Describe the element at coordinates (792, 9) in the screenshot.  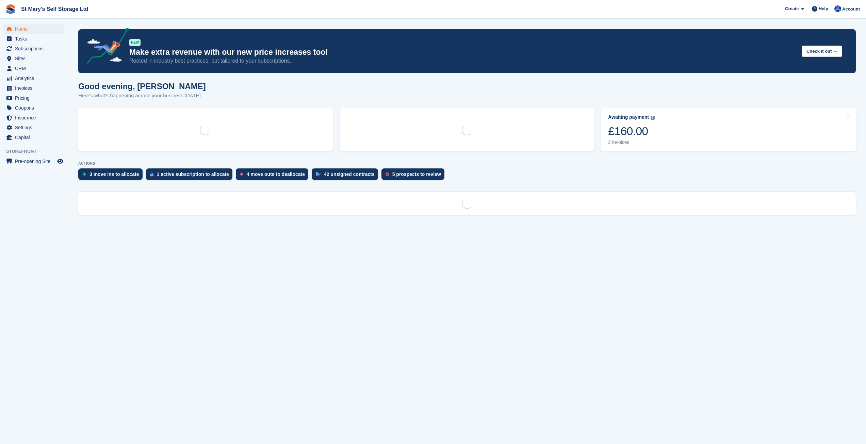
I see `span: Create` at that location.